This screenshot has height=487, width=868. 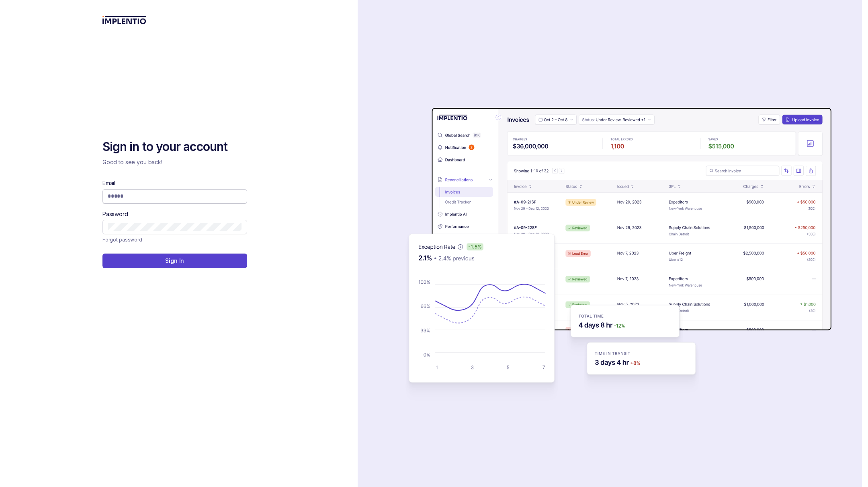 I want to click on a: Link Forgot password, so click(x=123, y=240).